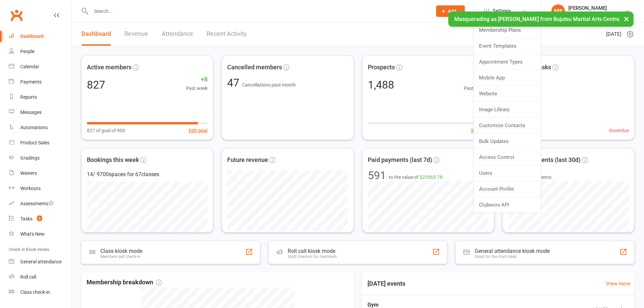 The width and height of the screenshot is (644, 308). I want to click on a: Recent Activity, so click(227, 34).